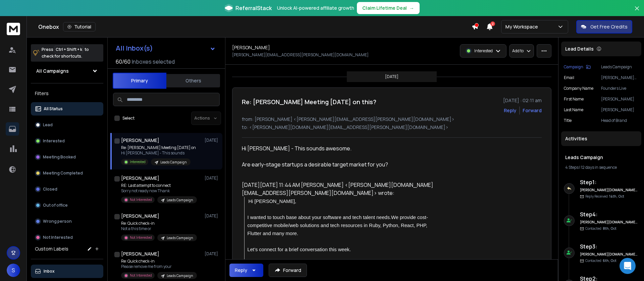 The image size is (644, 281). What do you see at coordinates (601, 158) in the screenshot?
I see `h1: Leads Campaign` at bounding box center [601, 158].